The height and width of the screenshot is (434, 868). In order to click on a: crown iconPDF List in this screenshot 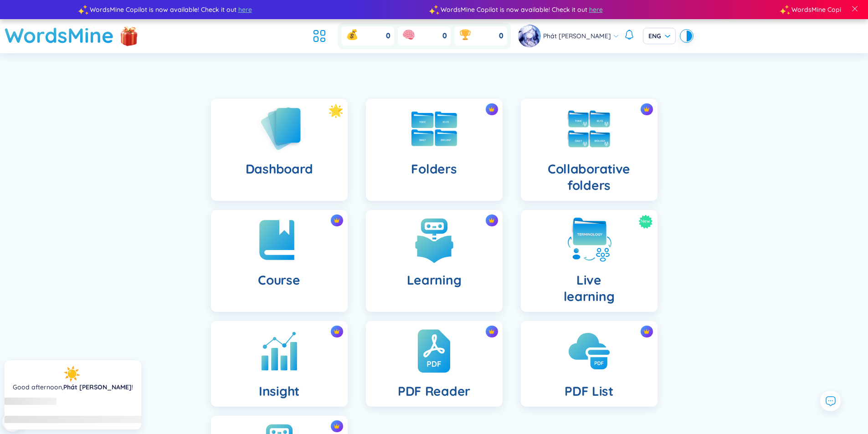, I will do `click(590, 363)`.